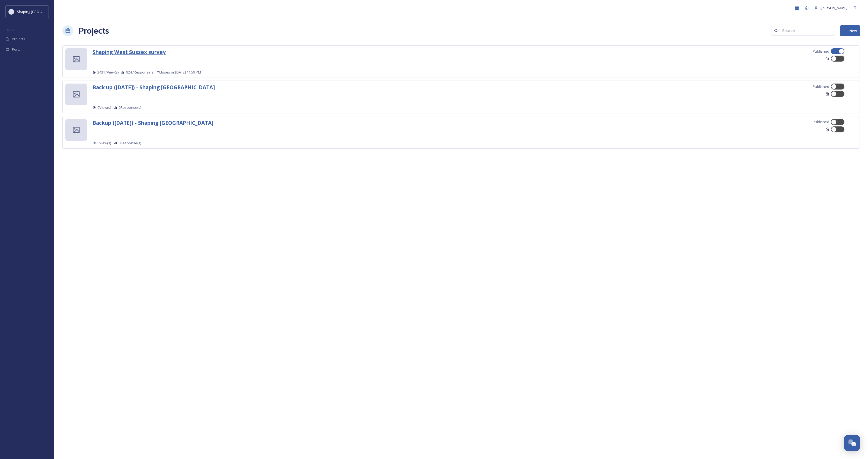 The width and height of the screenshot is (868, 459). What do you see at coordinates (850, 31) in the screenshot?
I see `button: New` at bounding box center [850, 31].